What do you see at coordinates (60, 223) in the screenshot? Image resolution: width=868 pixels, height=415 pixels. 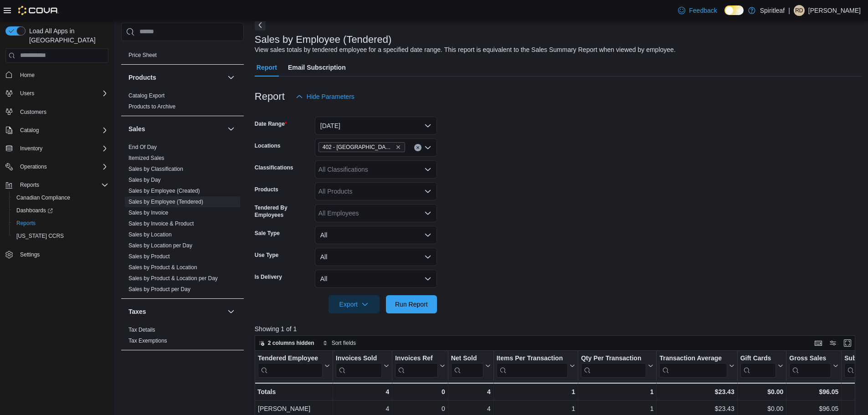 I see `button: Reports` at bounding box center [60, 223].